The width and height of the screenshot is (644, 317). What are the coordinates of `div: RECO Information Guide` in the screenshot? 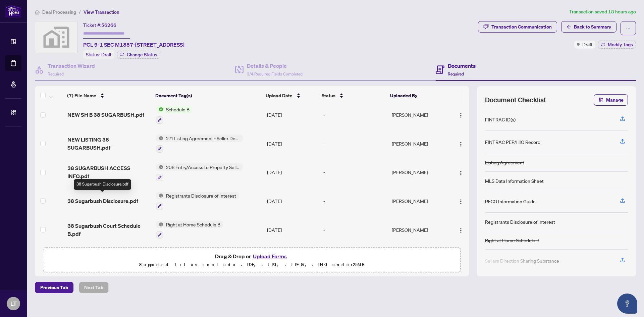 It's located at (510, 202).